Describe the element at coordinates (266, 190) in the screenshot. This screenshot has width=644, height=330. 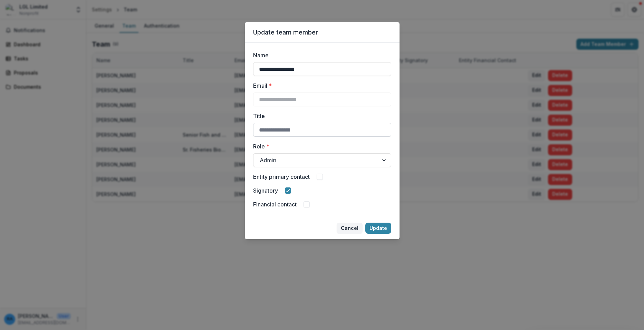
I see `label: Signatory` at that location.